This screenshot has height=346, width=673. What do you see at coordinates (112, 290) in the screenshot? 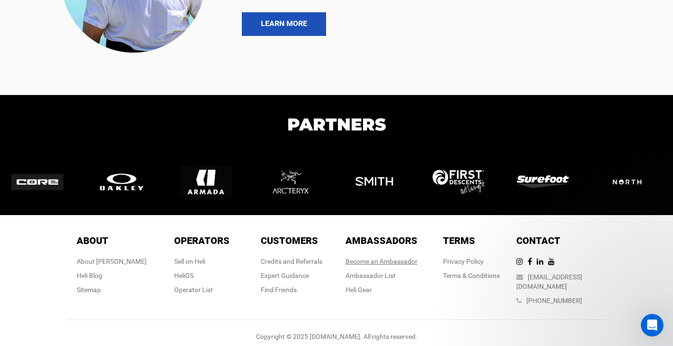
I see `div: Sitemap` at bounding box center [112, 290].